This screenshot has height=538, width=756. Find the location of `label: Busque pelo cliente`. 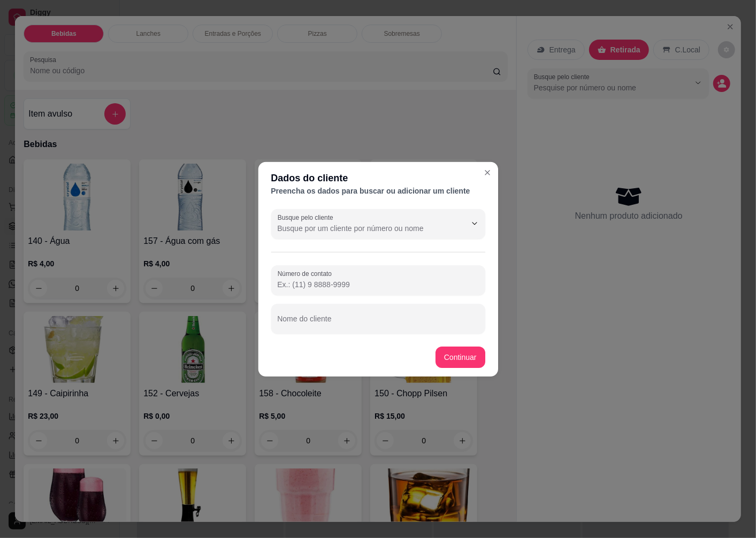

label: Busque pelo cliente is located at coordinates (307, 217).